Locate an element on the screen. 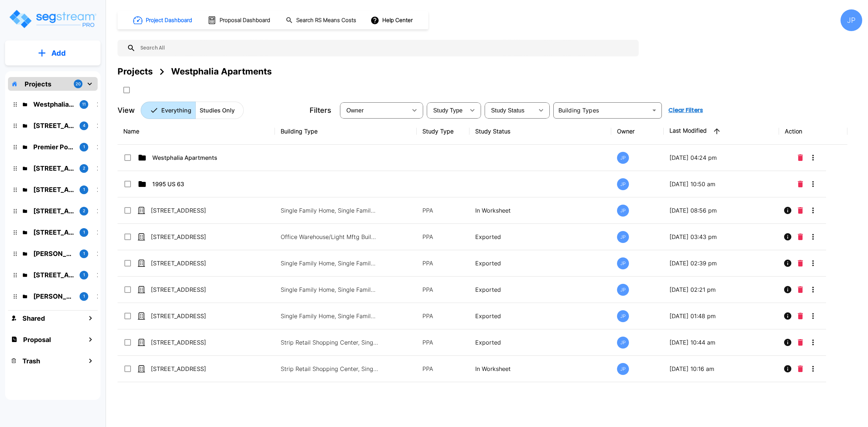 The width and height of the screenshot is (868, 427). button: Project Dashboard is located at coordinates (163, 20).